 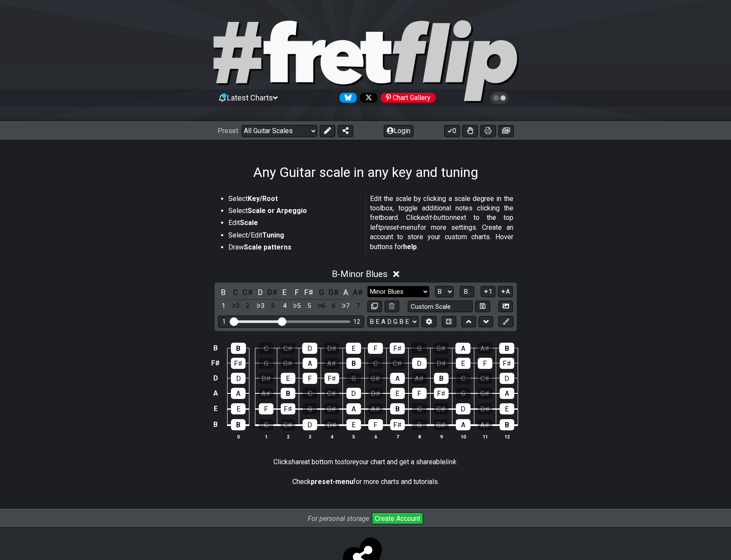 I want to click on span: Preset, so click(x=228, y=130).